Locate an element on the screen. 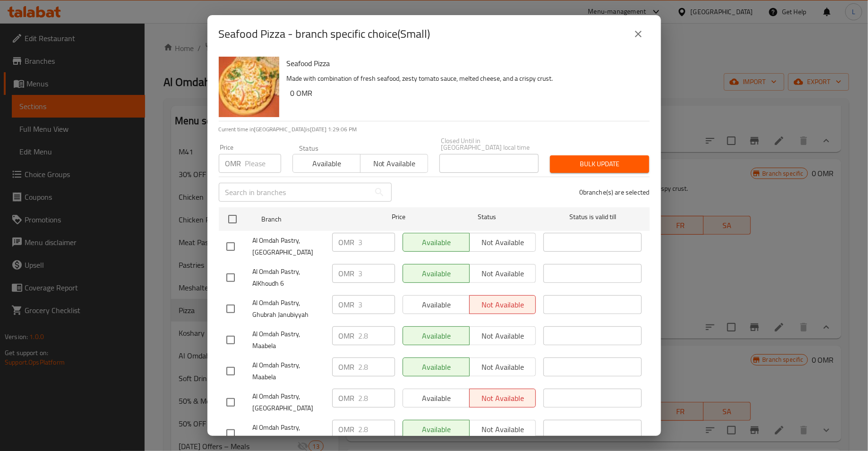 The image size is (868, 451). h6: 0 OMR is located at coordinates (466, 93).